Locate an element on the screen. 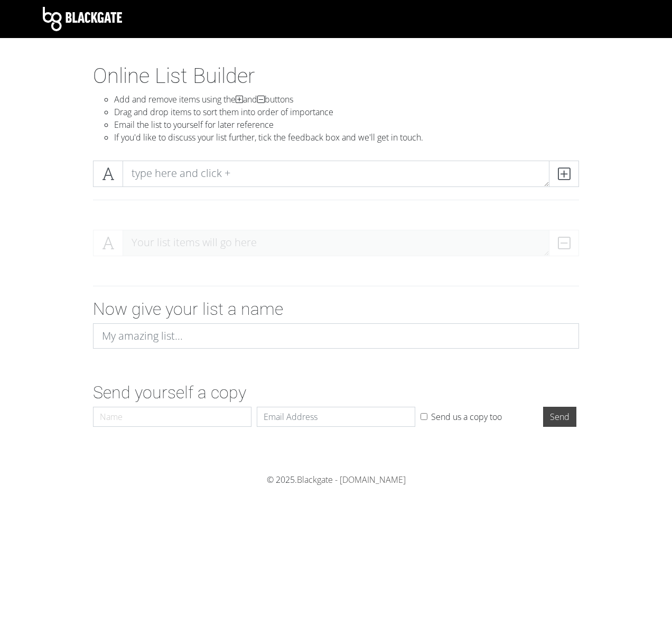 This screenshot has height=626, width=672. li: Add and remove items using the and buttons is located at coordinates (347, 99).